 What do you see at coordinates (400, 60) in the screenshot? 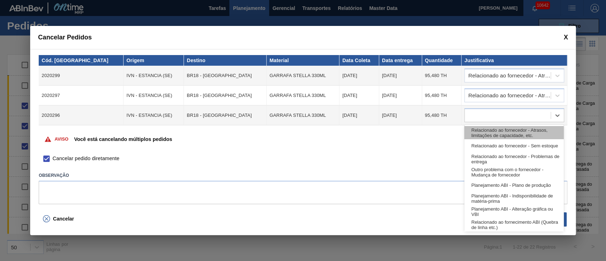
I see `th: Data entrega` at bounding box center [400, 60].